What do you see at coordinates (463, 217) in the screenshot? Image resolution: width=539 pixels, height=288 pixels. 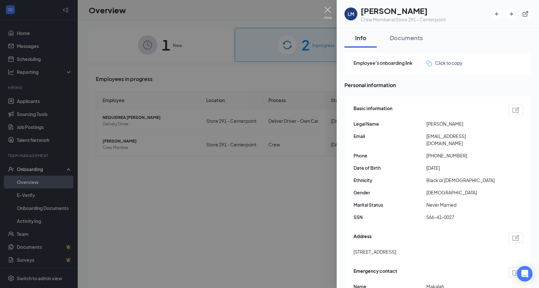 I see `span: 566-41-0027` at bounding box center [463, 217].